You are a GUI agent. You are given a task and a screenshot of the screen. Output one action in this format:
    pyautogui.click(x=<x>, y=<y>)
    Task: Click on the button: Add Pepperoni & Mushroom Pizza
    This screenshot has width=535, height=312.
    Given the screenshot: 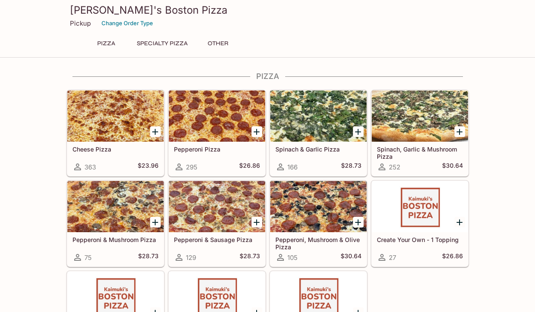 What is the action you would take?
    pyautogui.click(x=155, y=222)
    